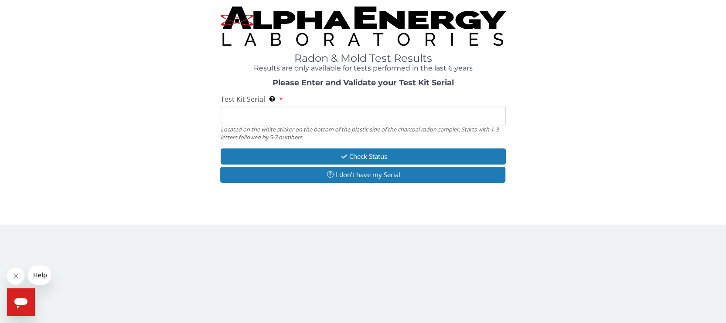  I want to click on button: Check Status, so click(363, 156).